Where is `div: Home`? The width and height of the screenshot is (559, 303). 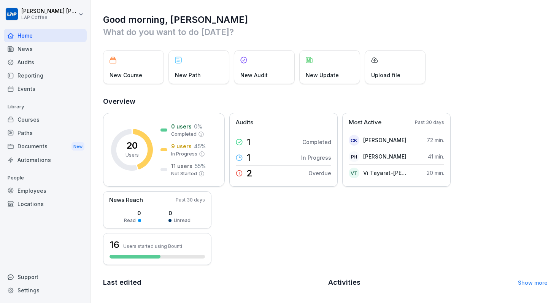
div: Home is located at coordinates (45, 35).